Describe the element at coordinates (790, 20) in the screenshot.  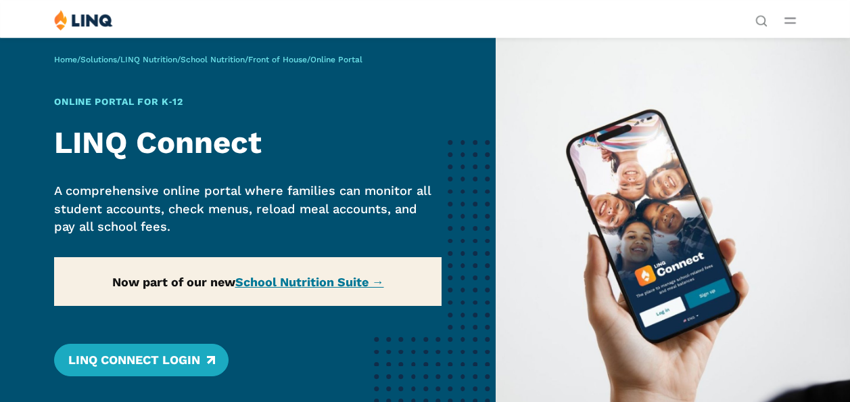
I see `button: Open Main Menu` at that location.